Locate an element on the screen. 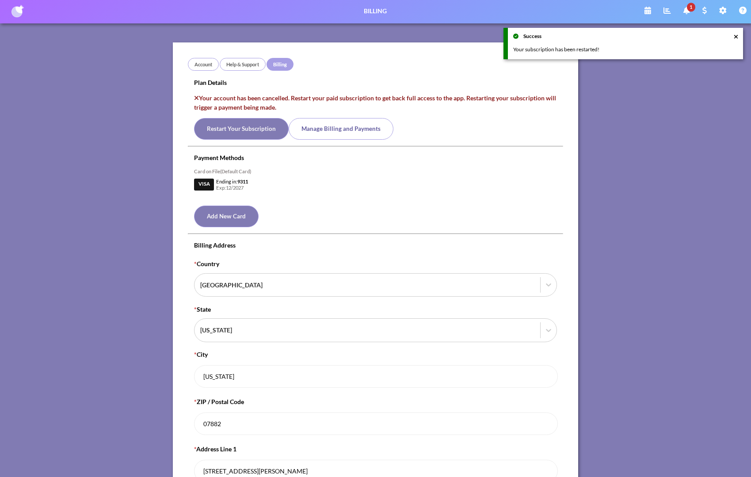 This screenshot has width=751, height=477. div: Your subscription has been restarted! is located at coordinates (624, 49).